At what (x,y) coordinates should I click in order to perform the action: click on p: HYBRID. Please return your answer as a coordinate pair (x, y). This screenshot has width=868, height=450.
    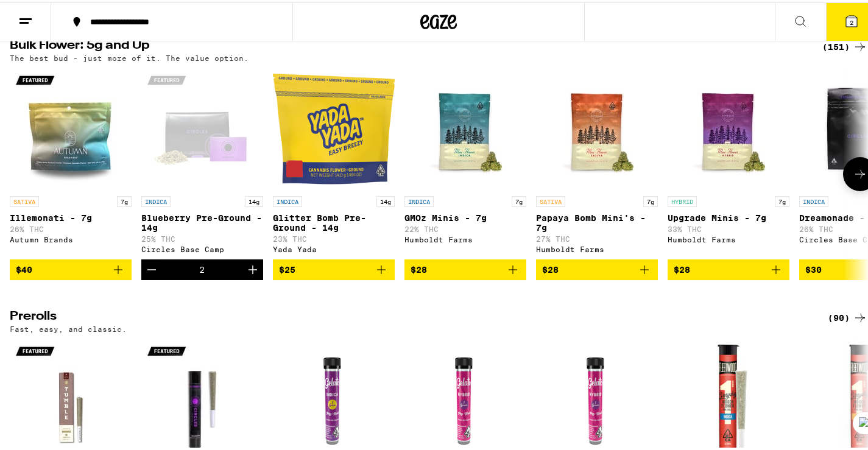
    Looking at the image, I should click on (682, 199).